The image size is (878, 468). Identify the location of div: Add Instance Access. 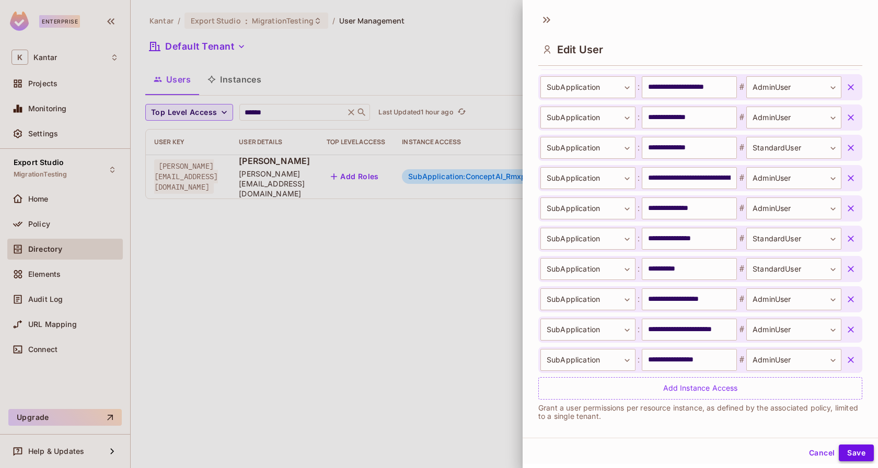
(700, 388).